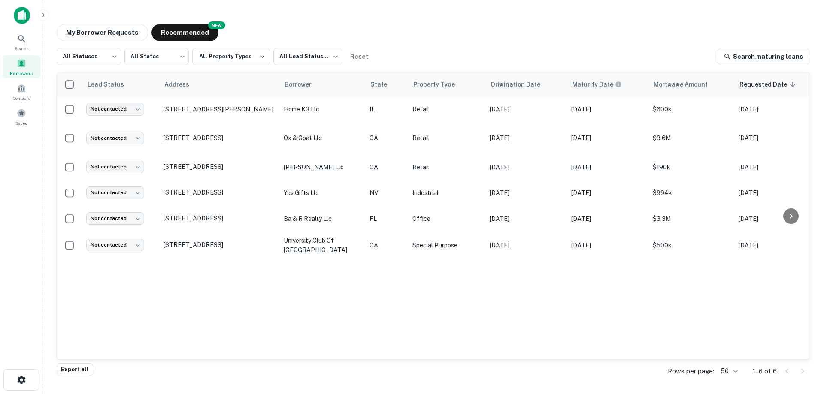 Image resolution: width=824 pixels, height=394 pixels. I want to click on h6: Maturity Date, so click(593, 85).